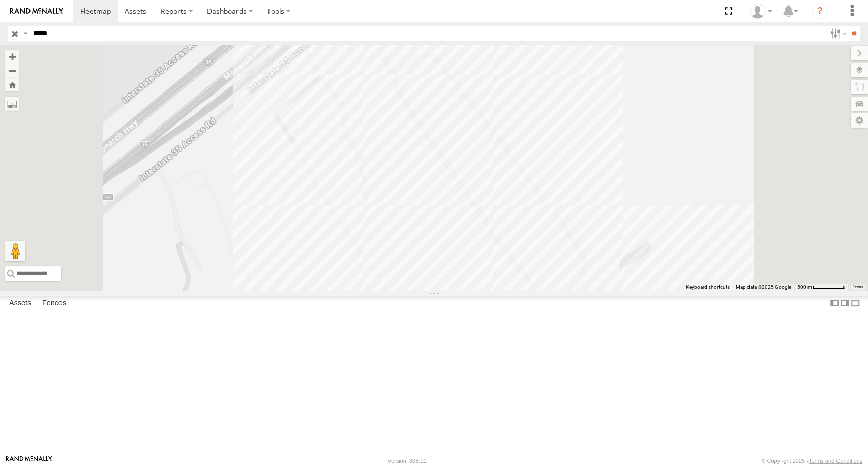  Describe the element at coordinates (708, 287) in the screenshot. I see `button: Keyboard shortcuts` at that location.